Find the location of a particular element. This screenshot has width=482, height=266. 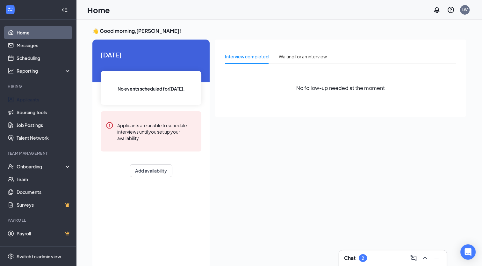

svg: ComposeMessage is located at coordinates (413, 258).